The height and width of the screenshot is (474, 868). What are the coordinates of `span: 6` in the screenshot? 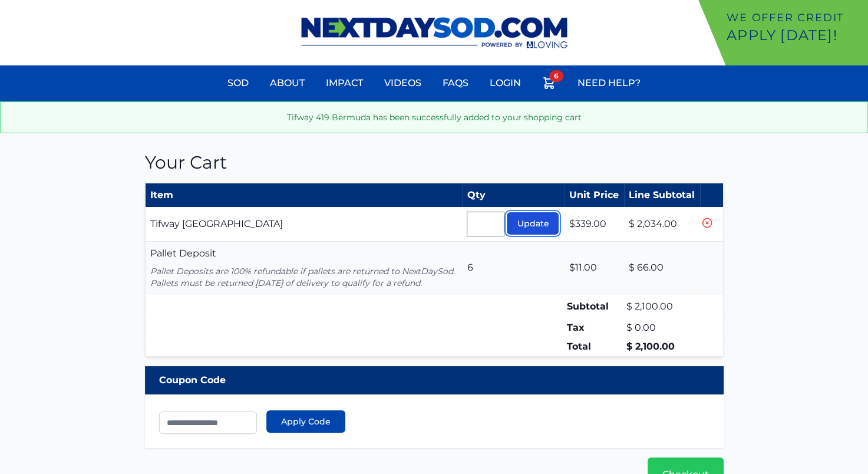 It's located at (556, 76).